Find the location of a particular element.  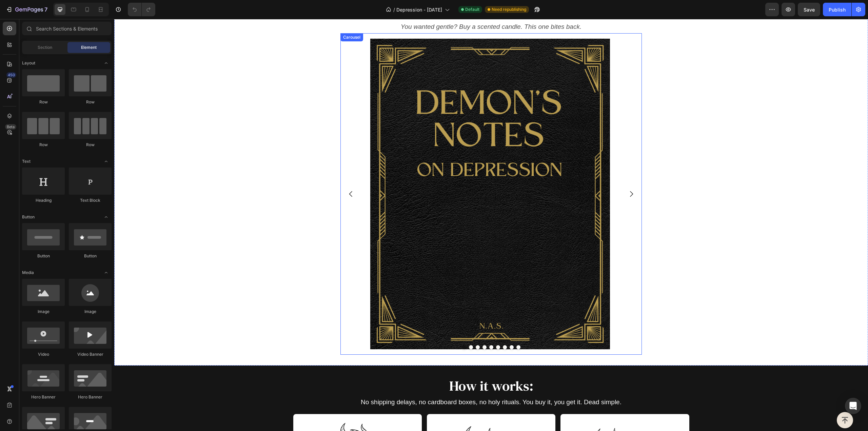

div: Beta is located at coordinates (10, 127).